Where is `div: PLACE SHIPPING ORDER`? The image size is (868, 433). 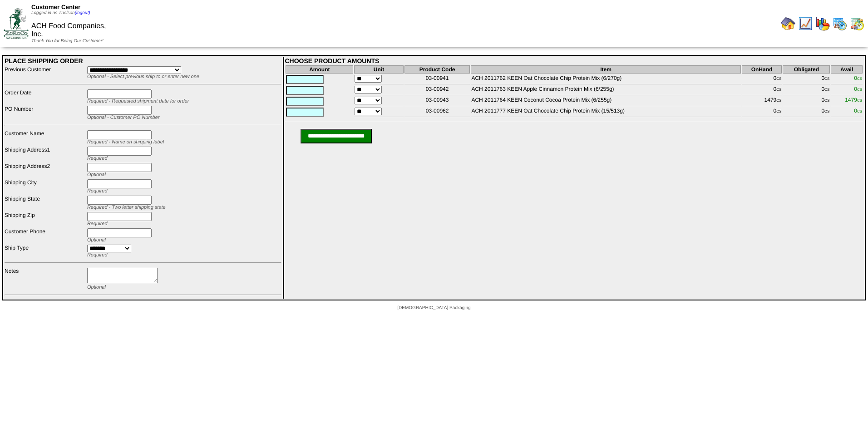 div: PLACE SHIPPING ORDER is located at coordinates (143, 61).